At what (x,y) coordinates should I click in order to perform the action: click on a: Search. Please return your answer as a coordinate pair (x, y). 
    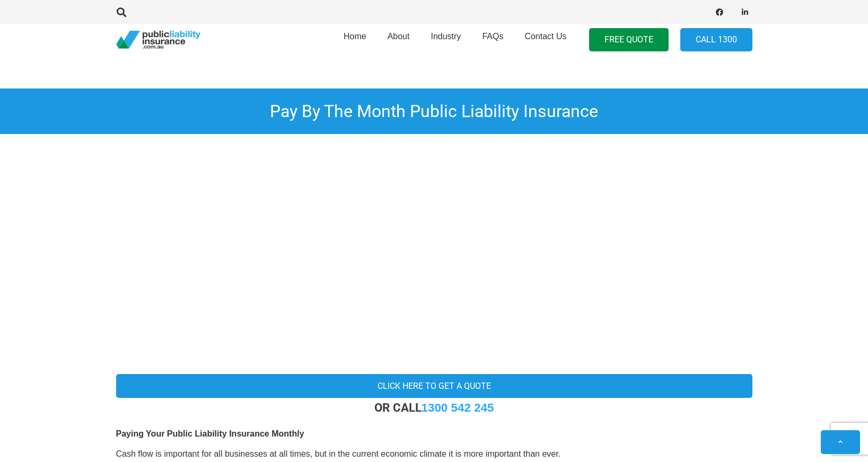
    Looking at the image, I should click on (122, 12).